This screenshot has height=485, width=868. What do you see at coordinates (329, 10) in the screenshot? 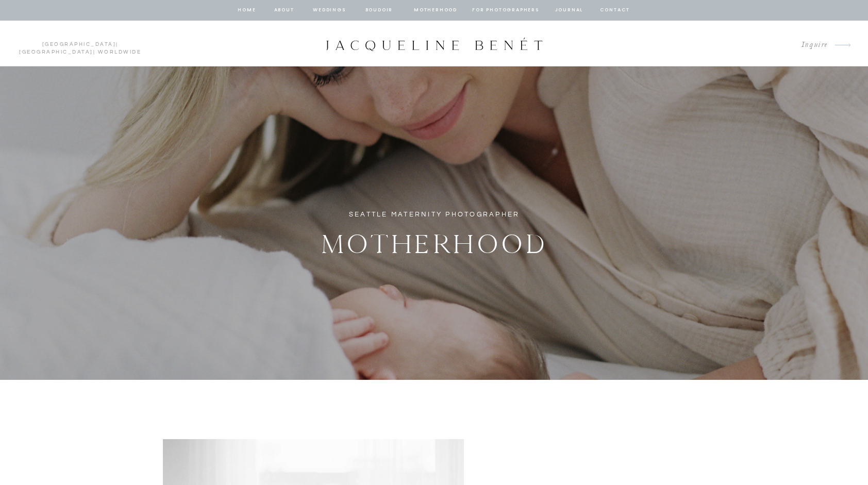
I see `a: Weddings` at bounding box center [329, 10].